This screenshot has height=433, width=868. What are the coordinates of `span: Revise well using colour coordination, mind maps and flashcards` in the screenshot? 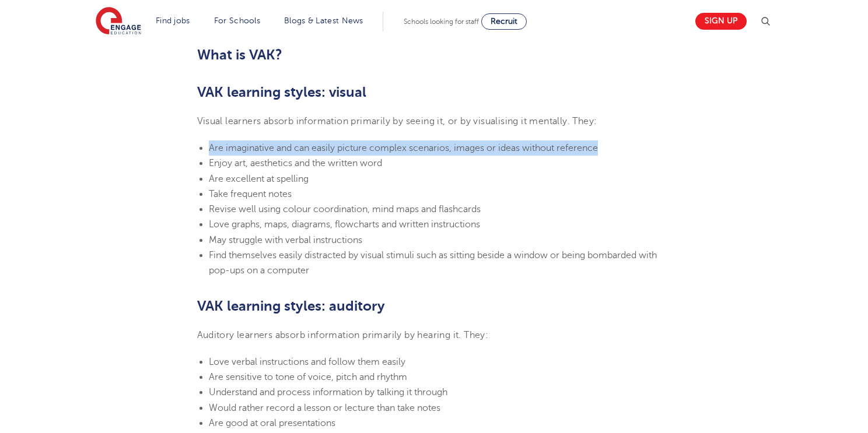 It's located at (345, 209).